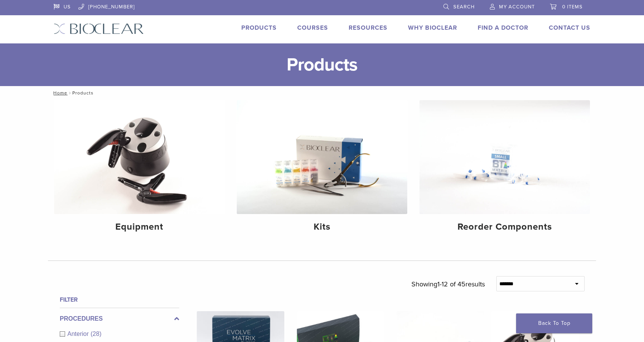 The image size is (644, 342). Describe the element at coordinates (312, 28) in the screenshot. I see `a: Courses` at that location.